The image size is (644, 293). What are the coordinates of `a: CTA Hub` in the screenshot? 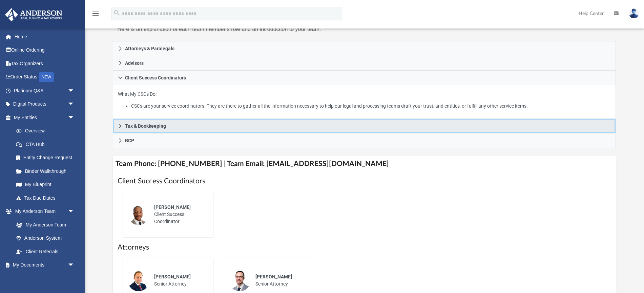 It's located at (47, 144).